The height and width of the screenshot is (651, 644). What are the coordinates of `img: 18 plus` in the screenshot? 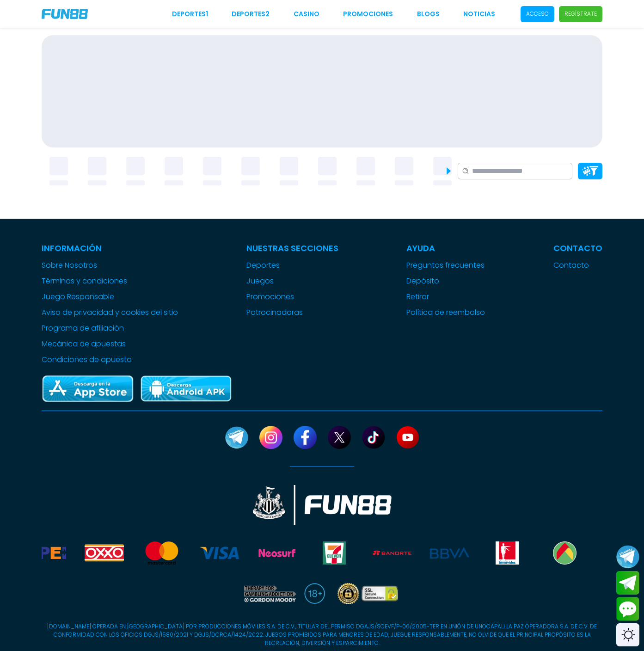 It's located at (315, 594).